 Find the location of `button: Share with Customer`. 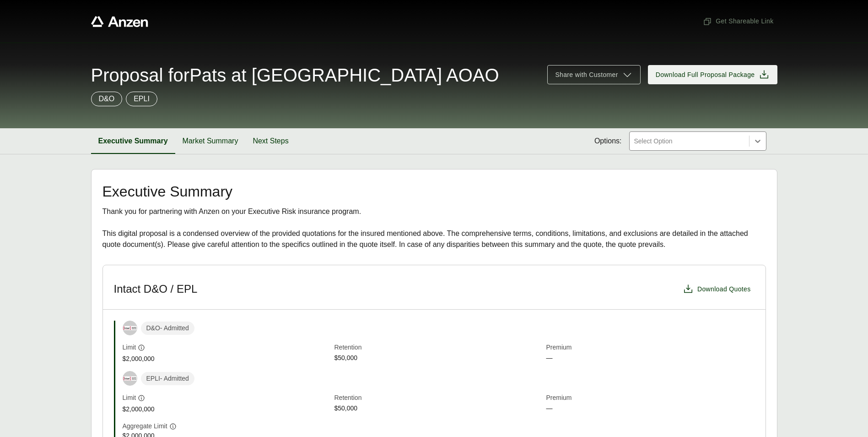

button: Share with Customer is located at coordinates (594, 75).